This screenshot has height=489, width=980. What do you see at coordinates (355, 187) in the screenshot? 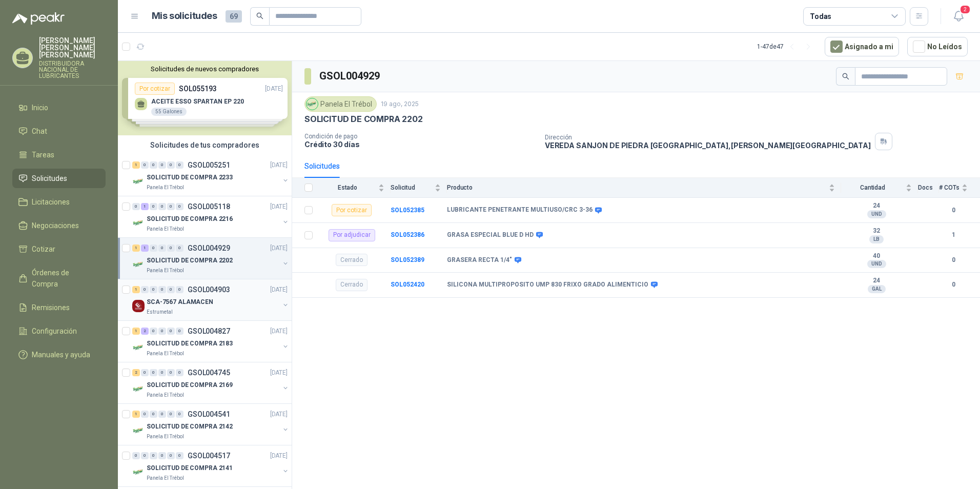
I see `th: Estado` at bounding box center [355, 187].